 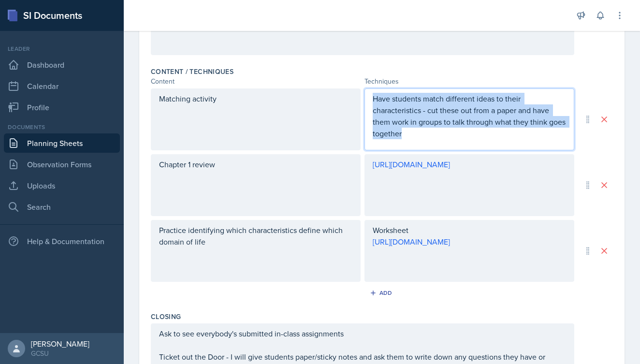 What do you see at coordinates (62, 127) in the screenshot?
I see `div: Documents` at bounding box center [62, 127].